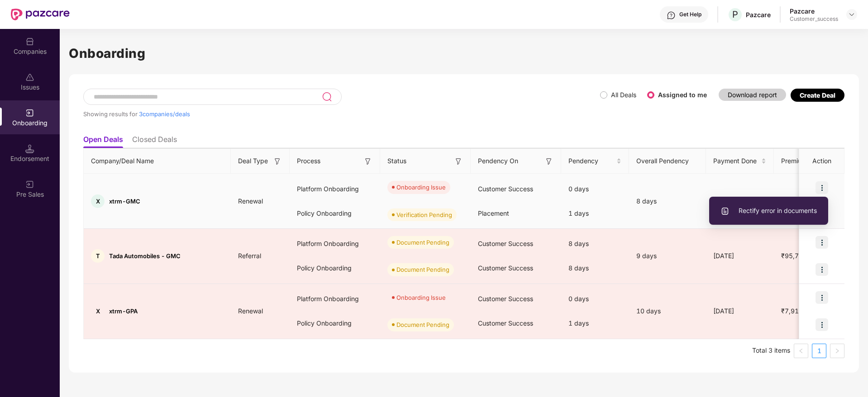  What do you see at coordinates (813, 19) in the screenshot?
I see `div: Customer_success` at bounding box center [813, 19].